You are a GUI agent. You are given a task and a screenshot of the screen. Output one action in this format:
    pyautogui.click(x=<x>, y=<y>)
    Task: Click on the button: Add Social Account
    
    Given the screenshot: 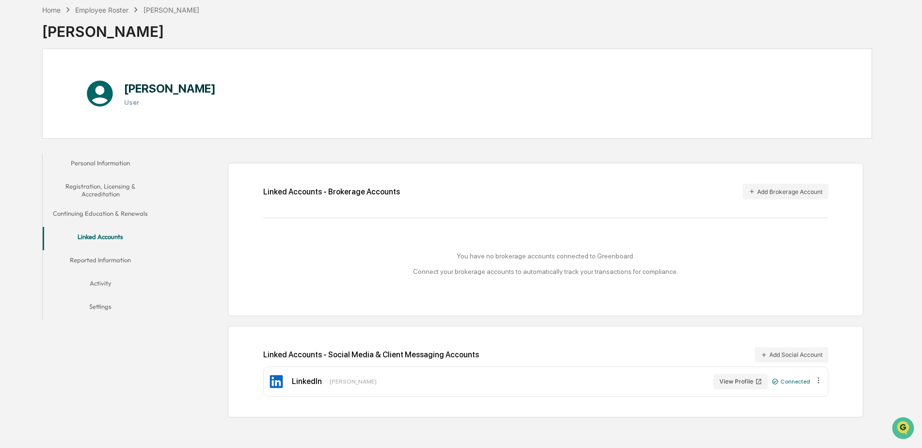 What is the action you would take?
    pyautogui.click(x=792, y=355)
    